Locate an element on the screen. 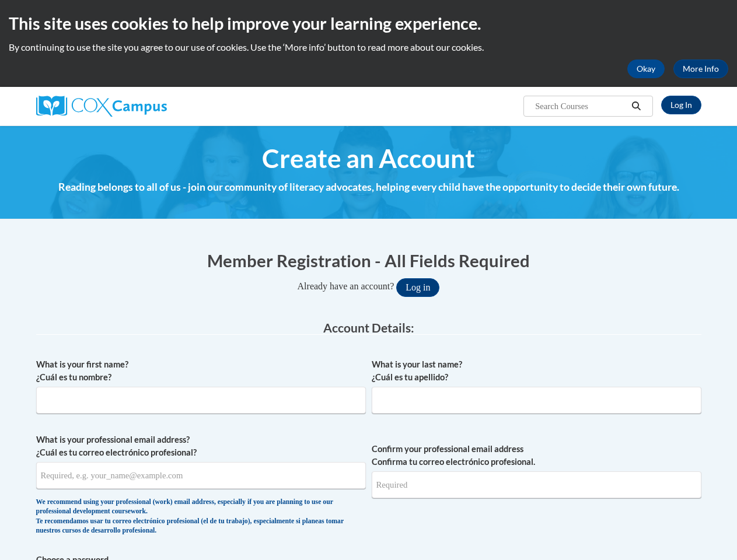 The image size is (737, 560). label: What is your last name? ¿Cuál es tu apellido? is located at coordinates (536, 371).